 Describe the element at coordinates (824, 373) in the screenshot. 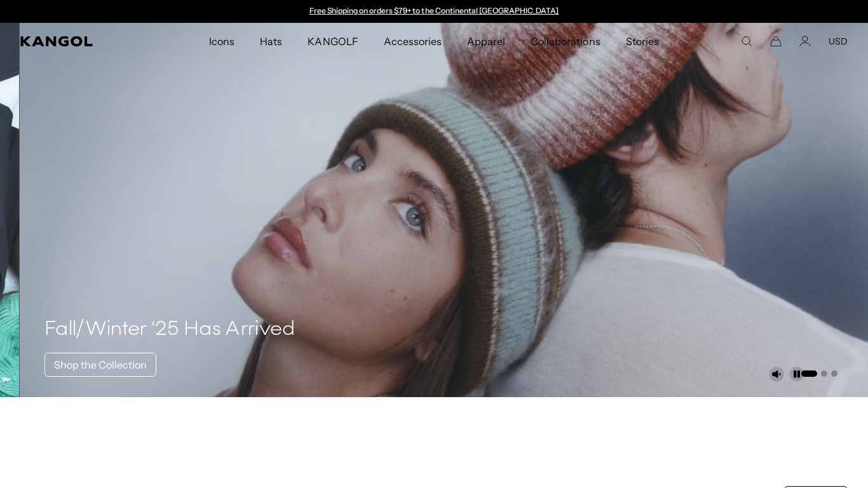

I see `button: Go to slide 2` at that location.